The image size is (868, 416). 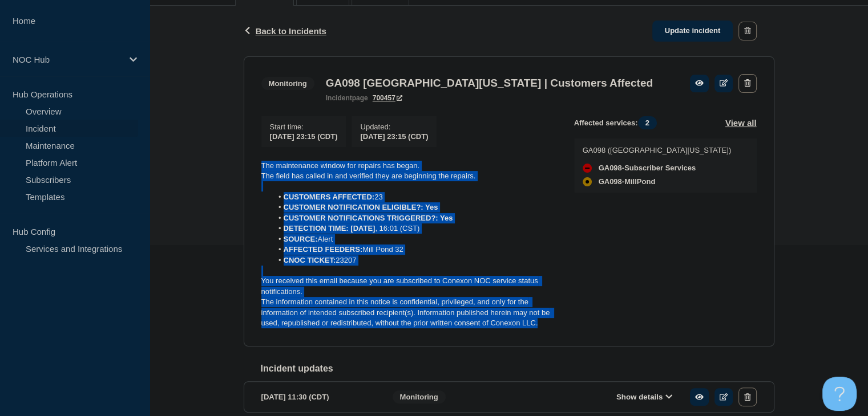 What do you see at coordinates (587, 182) in the screenshot?
I see `div: affected` at bounding box center [587, 182].